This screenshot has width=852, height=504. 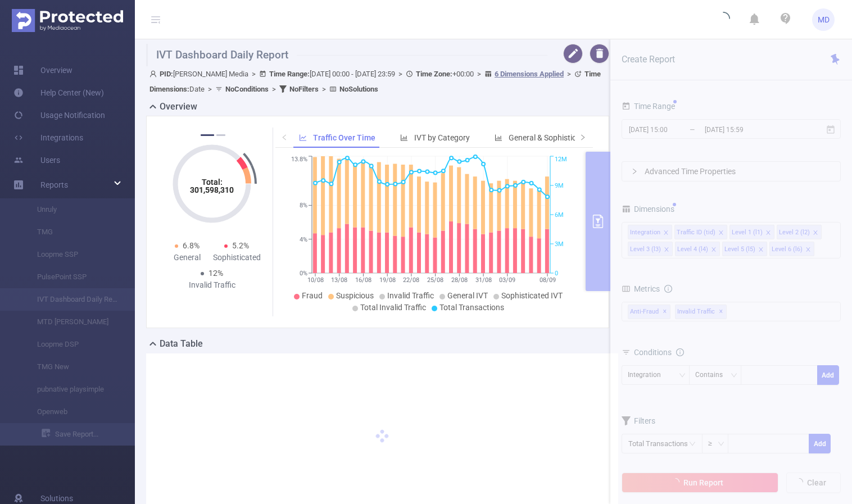 What do you see at coordinates (285, 137) in the screenshot?
I see `i: icon: left` at bounding box center [285, 137].